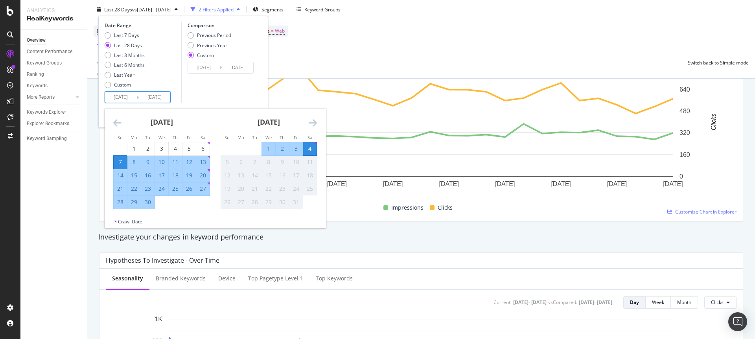 The image size is (755, 339). I want to click on td: Selected. Wednesday, September 17, 2025, so click(162, 175).